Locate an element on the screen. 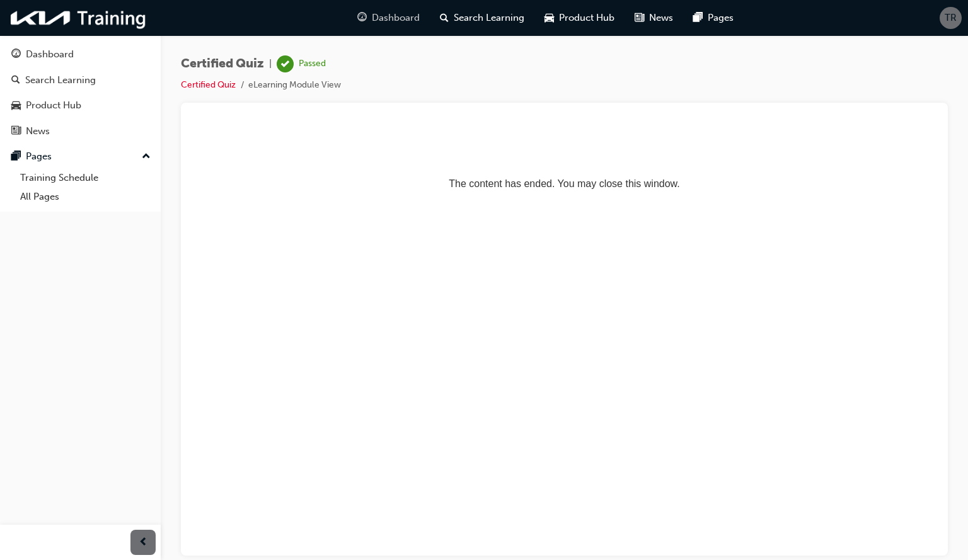 Image resolution: width=968 pixels, height=560 pixels. div: Pages is located at coordinates (39, 156).